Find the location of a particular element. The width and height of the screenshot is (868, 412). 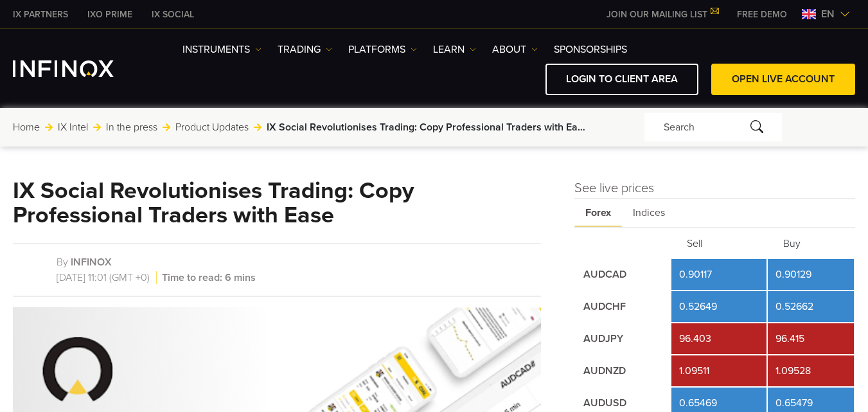

a: JOIN OUR MAILING LIST is located at coordinates (661, 14).